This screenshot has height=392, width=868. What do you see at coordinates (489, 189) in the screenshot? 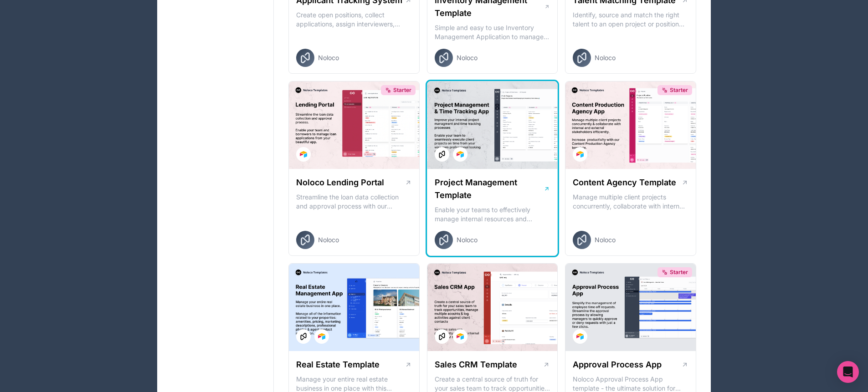
I see `h1: Project Management Template` at bounding box center [489, 189].